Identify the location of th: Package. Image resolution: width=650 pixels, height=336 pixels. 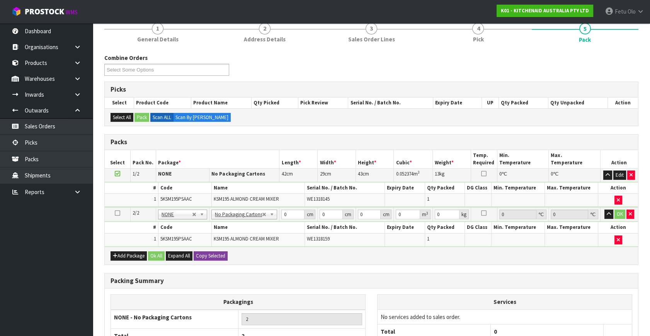
(217, 159).